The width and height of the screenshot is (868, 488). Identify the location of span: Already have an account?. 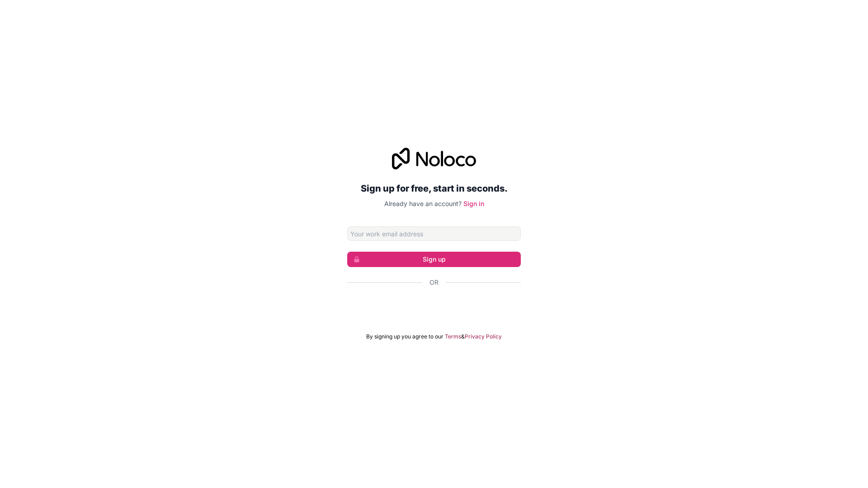
(423, 203).